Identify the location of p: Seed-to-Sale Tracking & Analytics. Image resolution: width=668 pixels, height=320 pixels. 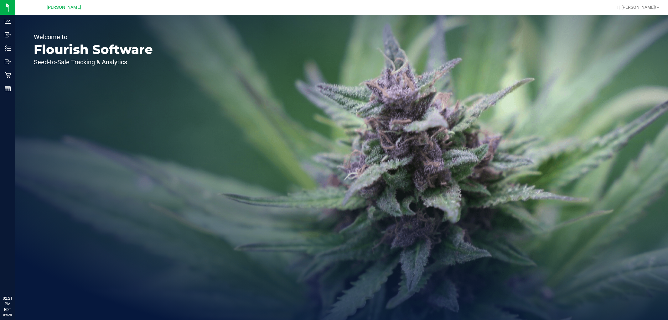
(93, 62).